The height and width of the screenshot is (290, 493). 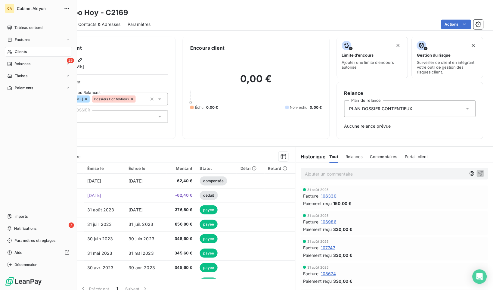 I want to click on span: Portail client, so click(x=416, y=156).